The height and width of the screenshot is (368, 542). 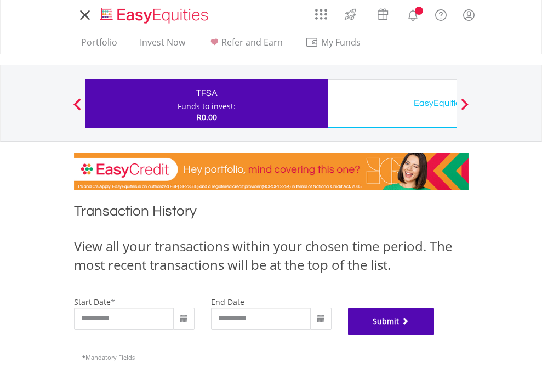 What do you see at coordinates (341, 42) in the screenshot?
I see `span: My Funds` at bounding box center [341, 42].